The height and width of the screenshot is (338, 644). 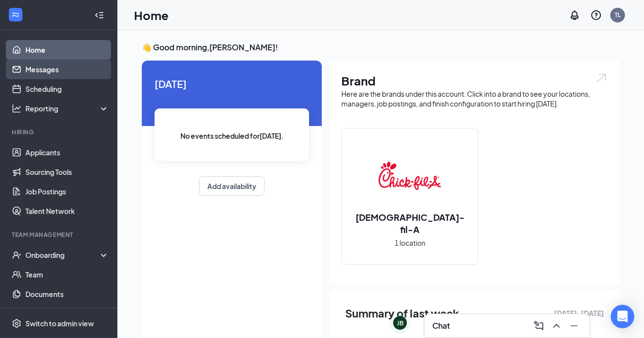 I want to click on img: Chick-fil-A, so click(x=410, y=176).